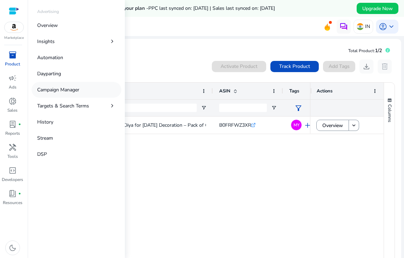 The width and height of the screenshot is (404, 258). What do you see at coordinates (13, 87) in the screenshot?
I see `p: Ads` at bounding box center [13, 87].